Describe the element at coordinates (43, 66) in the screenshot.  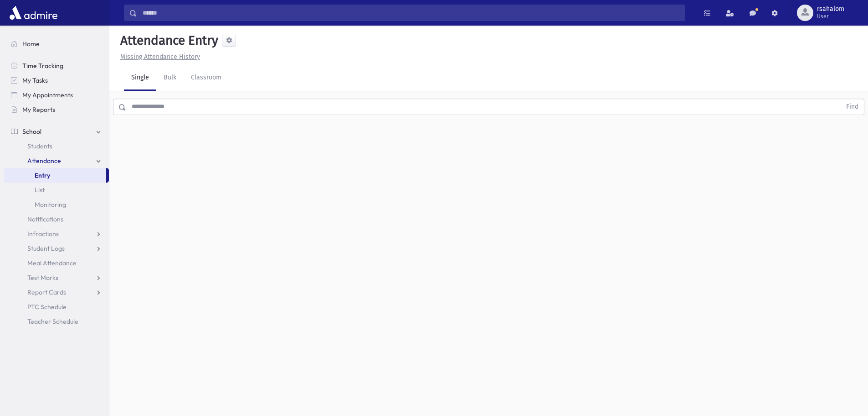
I see `span: Time Tracking` at that location.